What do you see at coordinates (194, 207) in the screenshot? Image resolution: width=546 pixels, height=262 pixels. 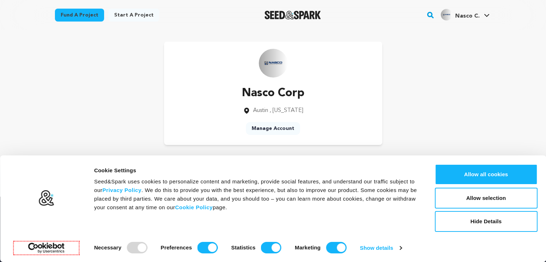 I see `a: Cookie Policy` at bounding box center [194, 207].